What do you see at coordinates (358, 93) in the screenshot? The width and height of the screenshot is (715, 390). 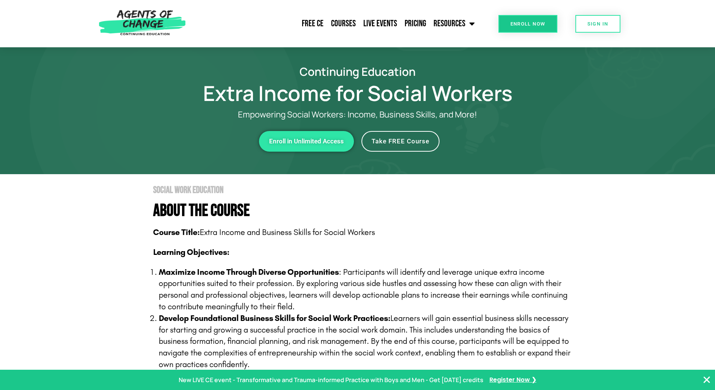 I see `h1: Extra Income for Social Workers` at bounding box center [358, 93].